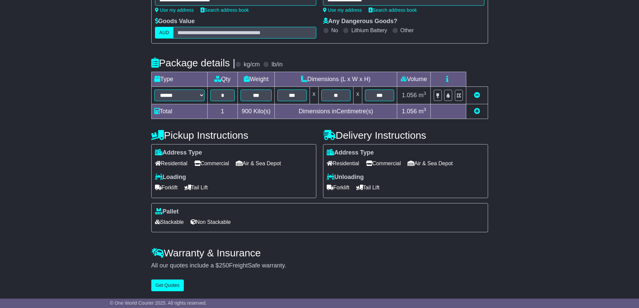 This screenshot has width=639, height=308. Describe the element at coordinates (164, 33) in the screenshot. I see `label: AUD` at that location.